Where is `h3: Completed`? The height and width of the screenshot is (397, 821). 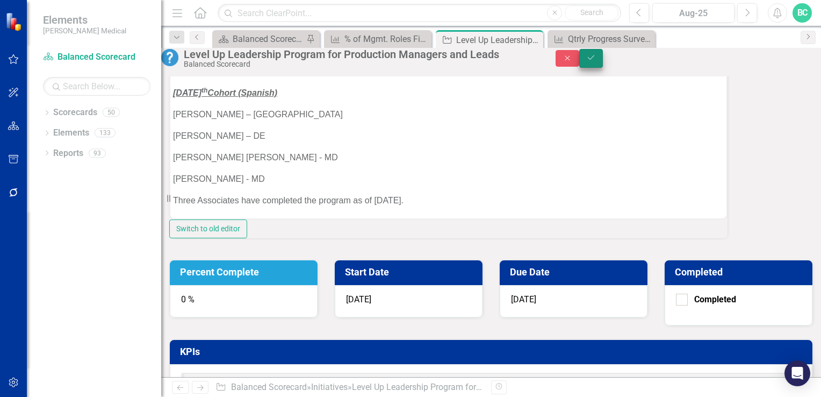 h3: Completed is located at coordinates (740, 272).